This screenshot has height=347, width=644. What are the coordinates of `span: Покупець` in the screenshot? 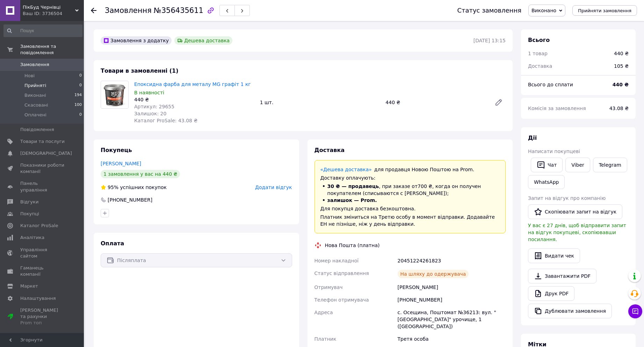 It's located at (117, 150).